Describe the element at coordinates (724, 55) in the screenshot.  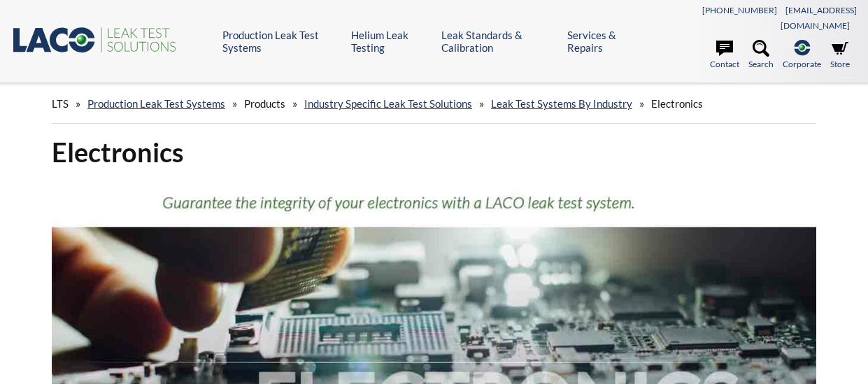
I see `a: Contact` at that location.